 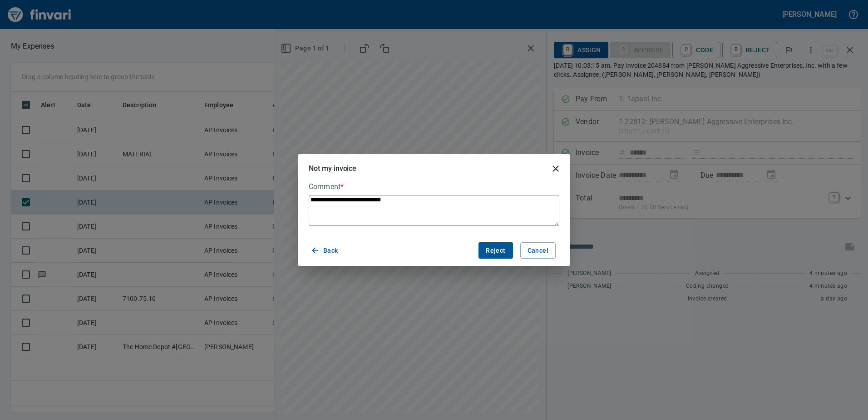 I want to click on span: Cancel, so click(x=538, y=250).